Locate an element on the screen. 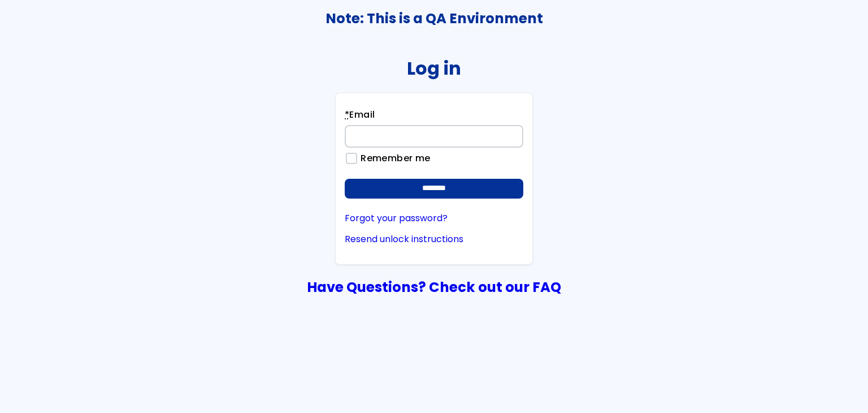  abbr: required is located at coordinates (347, 114).